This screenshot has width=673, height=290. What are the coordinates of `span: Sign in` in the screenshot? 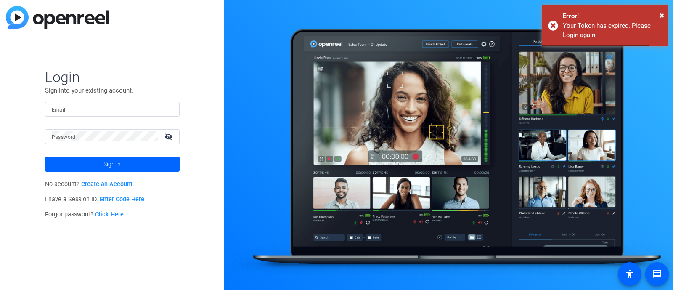 It's located at (112, 164).